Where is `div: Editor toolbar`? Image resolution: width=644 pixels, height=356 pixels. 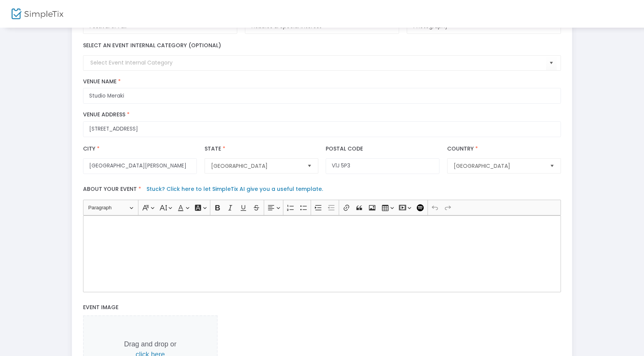
div: Editor toolbar is located at coordinates (322, 207).